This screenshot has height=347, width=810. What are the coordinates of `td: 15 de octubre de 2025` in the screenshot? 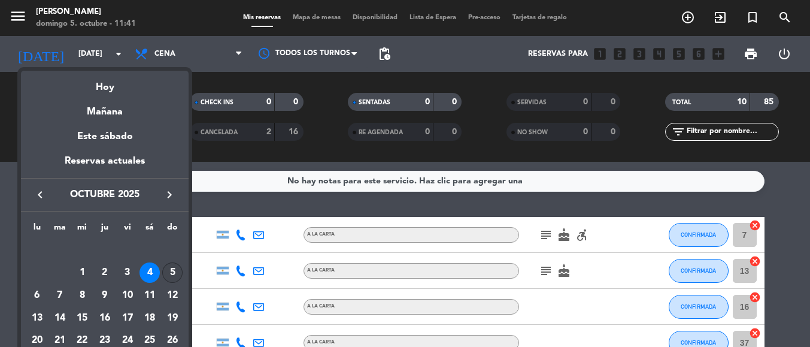 It's located at (82, 318).